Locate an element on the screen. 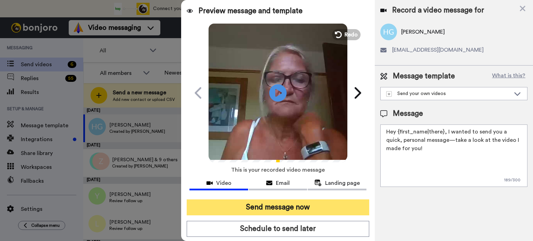 This screenshot has width=533, height=241. div: Send your own videos is located at coordinates (448, 94).